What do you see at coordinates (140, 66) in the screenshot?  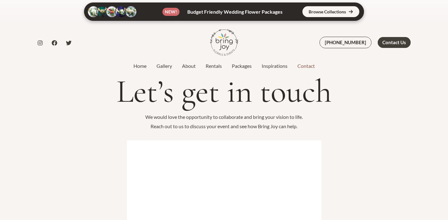 I see `a: Home` at bounding box center [140, 66].